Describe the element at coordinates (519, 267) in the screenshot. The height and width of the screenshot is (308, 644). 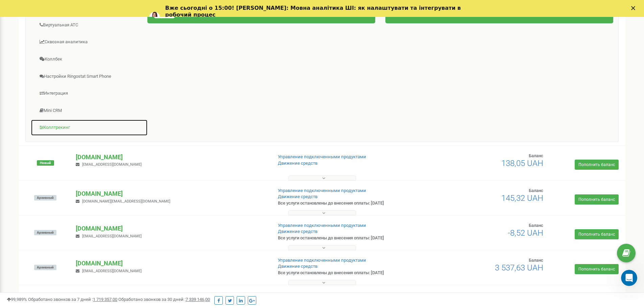
I see `span: 3 537,63 UAH` at that location.